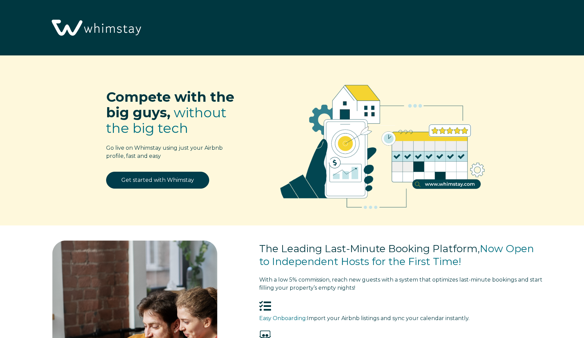 This screenshot has height=338, width=584. I want to click on img: RBO Ilustrations-02, so click(382, 144).